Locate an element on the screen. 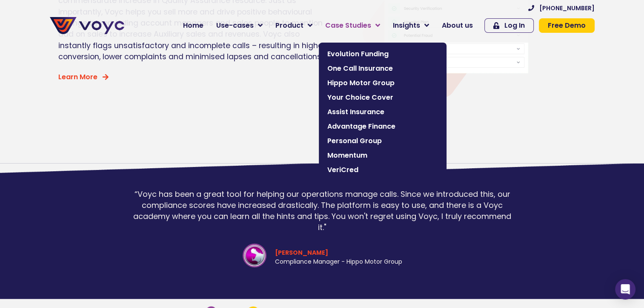 This screenshot has width=644, height=308. span: Insights is located at coordinates (407, 25).